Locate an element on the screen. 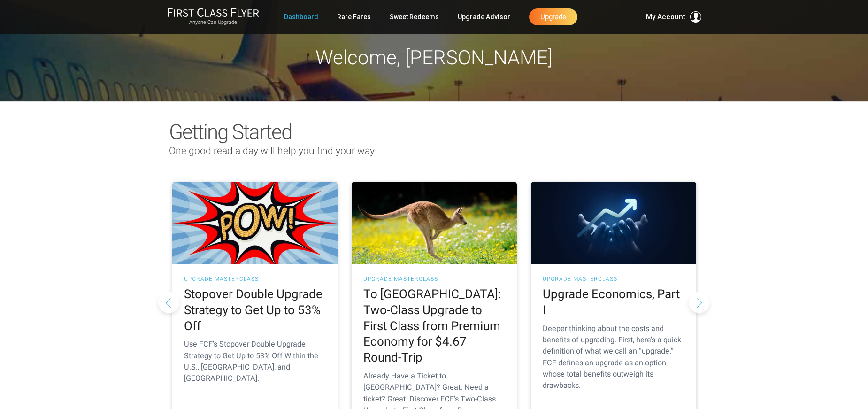  button: Previous slide is located at coordinates (169, 302).